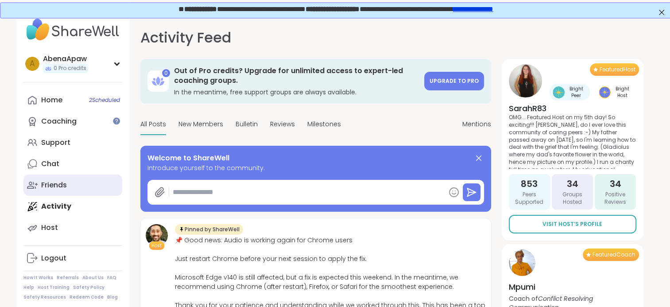 This screenshot has width=670, height=307. Describe the element at coordinates (201, 124) in the screenshot. I see `span: New Members` at that location.